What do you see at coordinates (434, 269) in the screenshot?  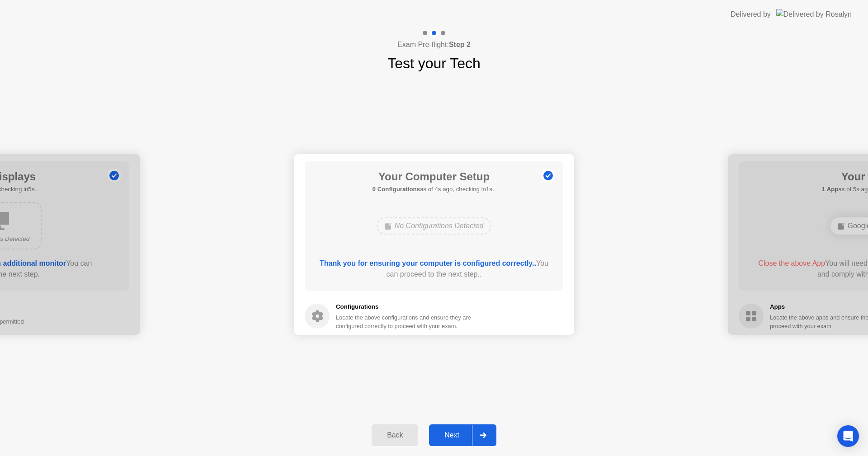 I see `div: You can proceed to the next step..` at bounding box center [434, 269].